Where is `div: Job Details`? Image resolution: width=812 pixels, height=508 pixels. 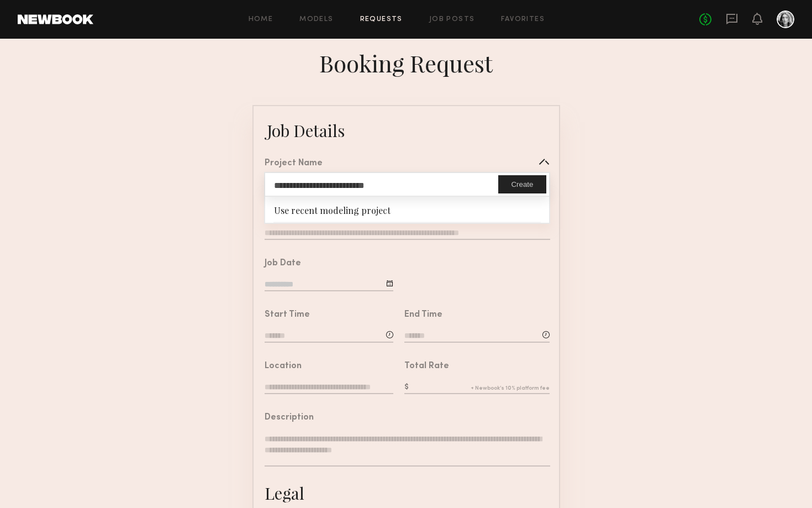 div: Job Details is located at coordinates (306, 131).